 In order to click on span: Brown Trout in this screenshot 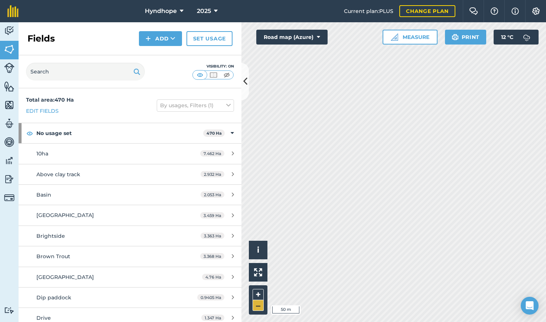, I will do `click(53, 257)`.